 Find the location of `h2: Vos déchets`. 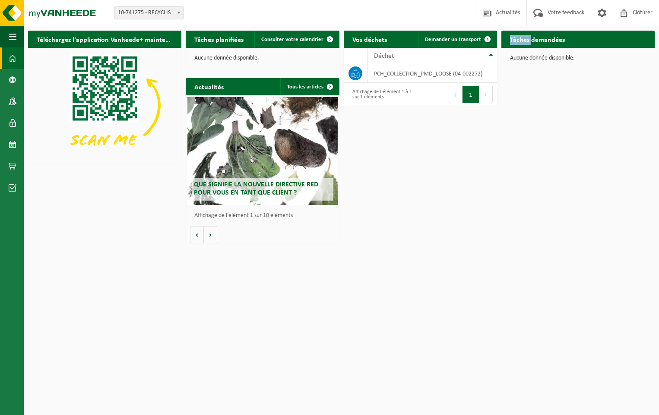

h2: Vos déchets is located at coordinates (369, 39).